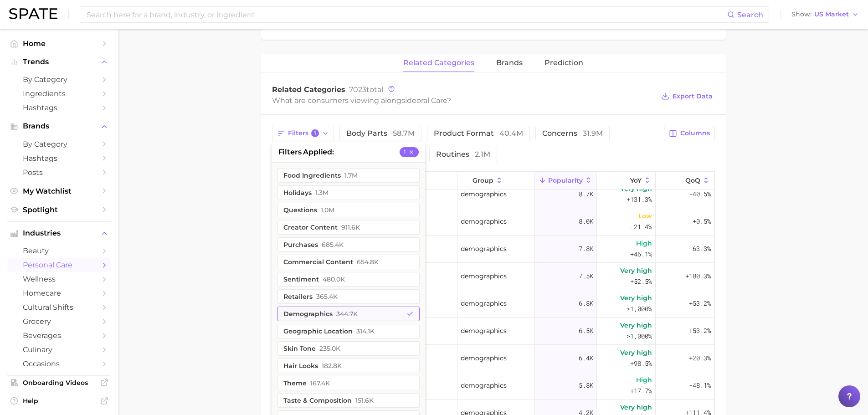  I want to click on span: 182.8k, so click(332, 366).